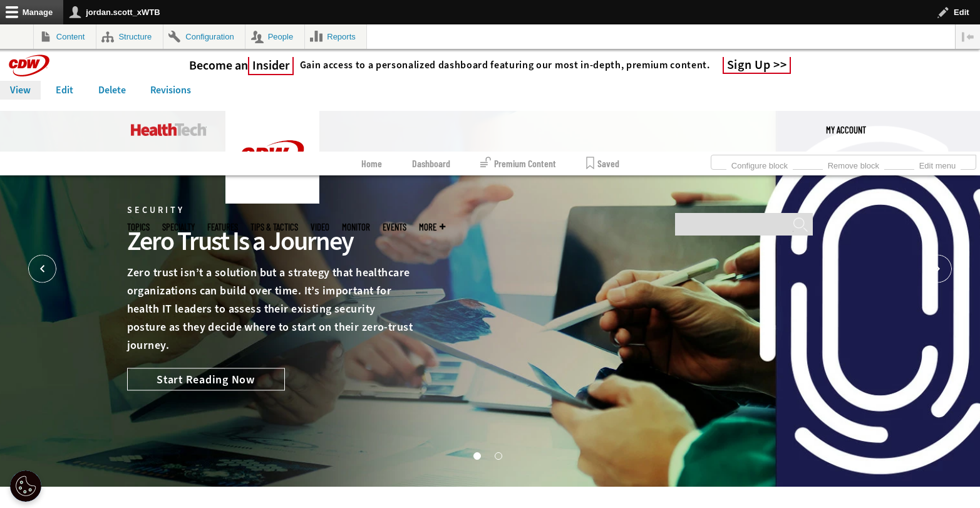 Image resolution: width=980 pixels, height=508 pixels. Describe the element at coordinates (967, 36) in the screenshot. I see `button: Vertical orientation` at that location.